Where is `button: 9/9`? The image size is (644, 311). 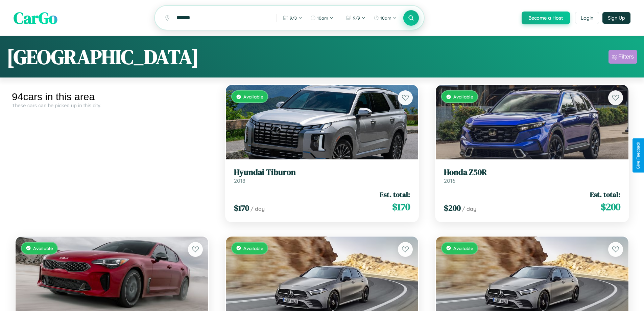
button: 9/9 is located at coordinates (355, 18).